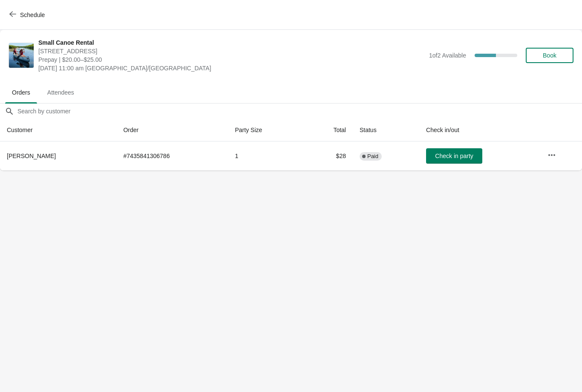 The width and height of the screenshot is (582, 392). Describe the element at coordinates (373, 156) in the screenshot. I see `span: Paid` at that location.